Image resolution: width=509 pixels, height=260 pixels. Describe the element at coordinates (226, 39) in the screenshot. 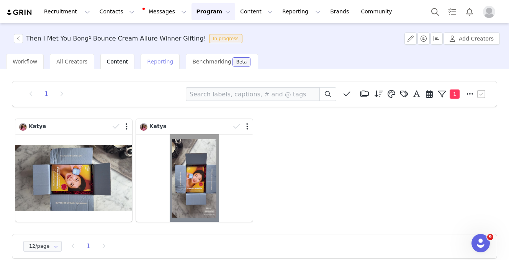

I see `span: In progress` at that location.